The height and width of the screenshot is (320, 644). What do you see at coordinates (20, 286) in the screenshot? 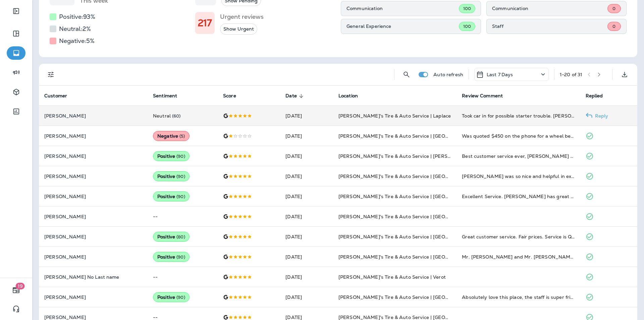
I see `span: 19` at bounding box center [20, 286].